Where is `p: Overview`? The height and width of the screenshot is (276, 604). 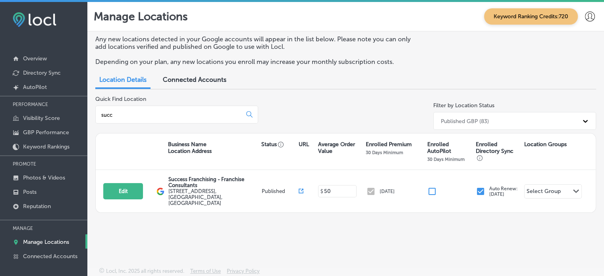 p: Overview is located at coordinates (35, 58).